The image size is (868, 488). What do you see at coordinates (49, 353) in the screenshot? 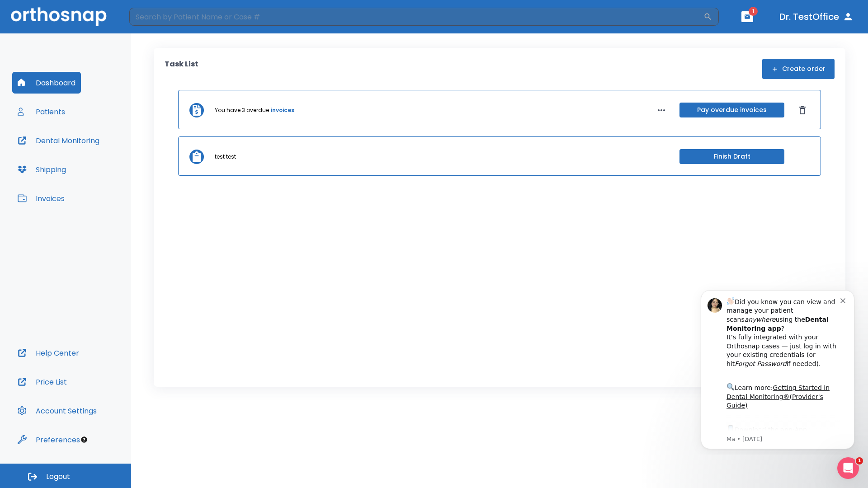
I see `button: Help Center` at bounding box center [49, 353].